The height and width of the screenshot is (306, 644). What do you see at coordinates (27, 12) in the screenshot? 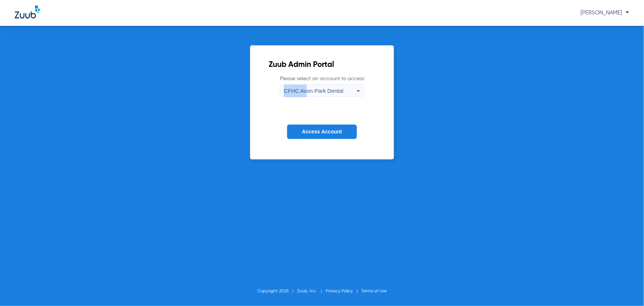
I see `img: Zuub Logo` at bounding box center [27, 12].